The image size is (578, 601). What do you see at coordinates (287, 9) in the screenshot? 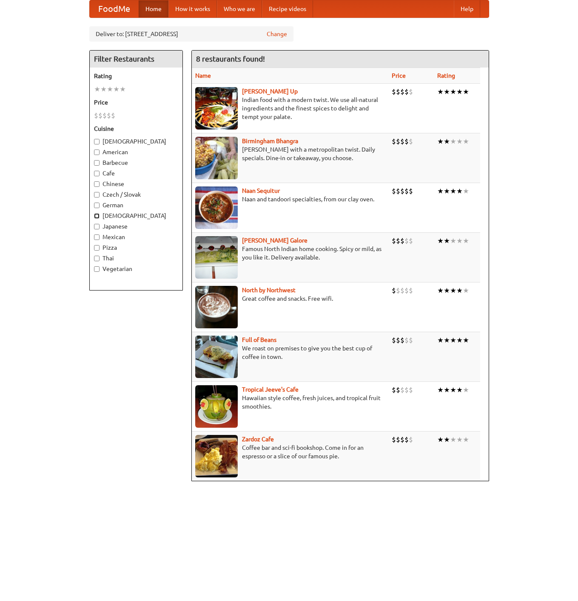
I see `a: Recipe videos` at bounding box center [287, 9].